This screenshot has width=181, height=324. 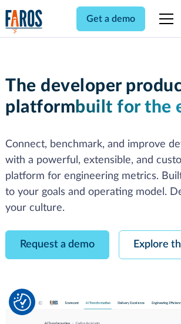 I want to click on img: Revisit consent button, so click(x=22, y=302).